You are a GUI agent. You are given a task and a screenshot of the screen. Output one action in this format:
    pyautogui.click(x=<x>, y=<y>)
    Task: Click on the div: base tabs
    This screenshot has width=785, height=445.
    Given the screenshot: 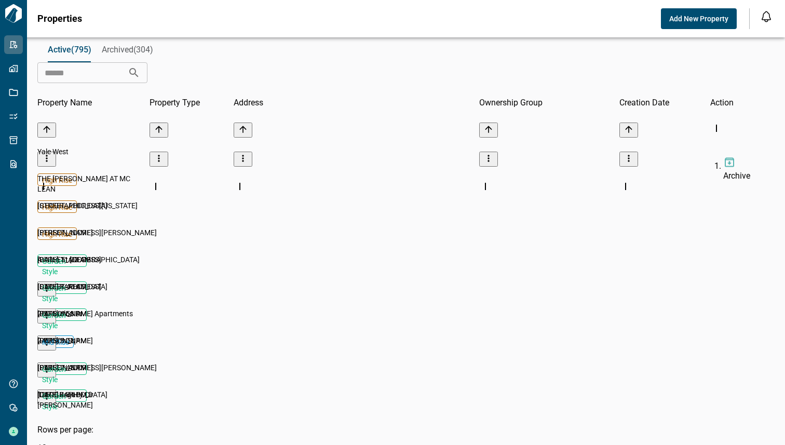 What is the action you would take?
    pyautogui.click(x=406, y=50)
    